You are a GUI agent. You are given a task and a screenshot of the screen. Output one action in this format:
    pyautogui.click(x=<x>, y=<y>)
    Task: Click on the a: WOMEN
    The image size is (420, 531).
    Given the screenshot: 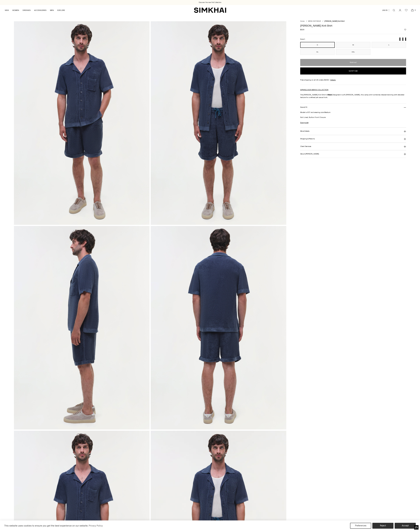 What is the action you would take?
    pyautogui.click(x=16, y=10)
    